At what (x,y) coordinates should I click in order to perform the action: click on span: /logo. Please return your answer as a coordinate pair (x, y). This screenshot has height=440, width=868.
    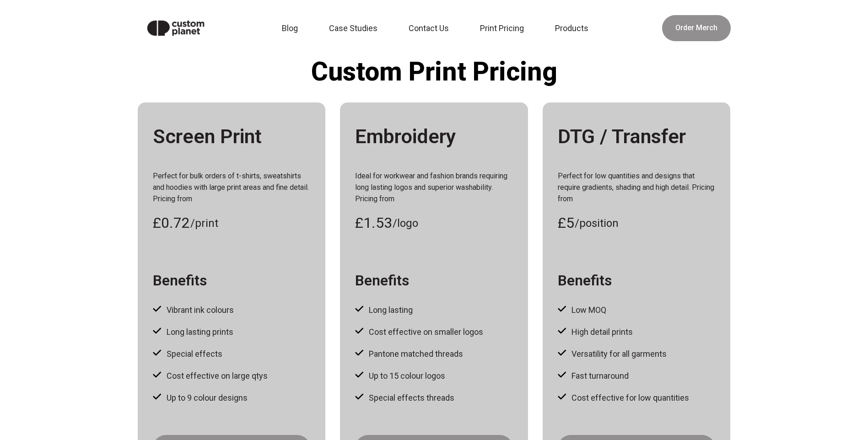
    Looking at the image, I should click on (405, 224).